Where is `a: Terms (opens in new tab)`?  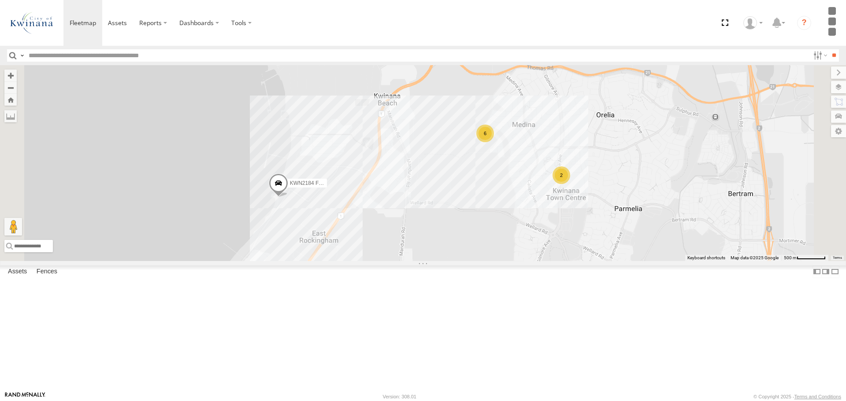 a: Terms (opens in new tab) is located at coordinates (837, 258).